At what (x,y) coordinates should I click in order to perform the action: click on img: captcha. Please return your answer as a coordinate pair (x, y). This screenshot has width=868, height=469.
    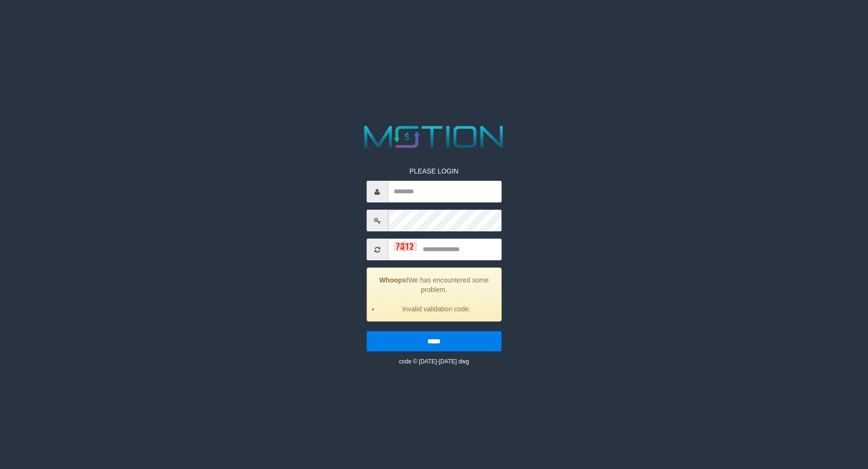
    Looking at the image, I should click on (405, 246).